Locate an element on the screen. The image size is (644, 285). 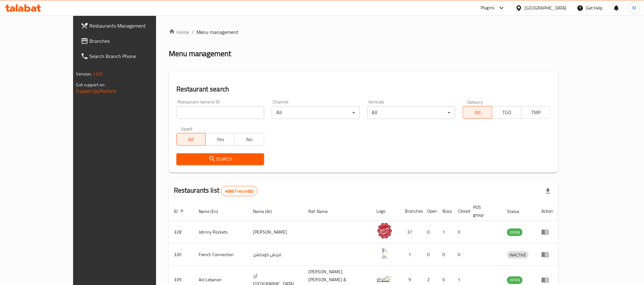
a: Support.OpsPlatform is located at coordinates (97, 91).